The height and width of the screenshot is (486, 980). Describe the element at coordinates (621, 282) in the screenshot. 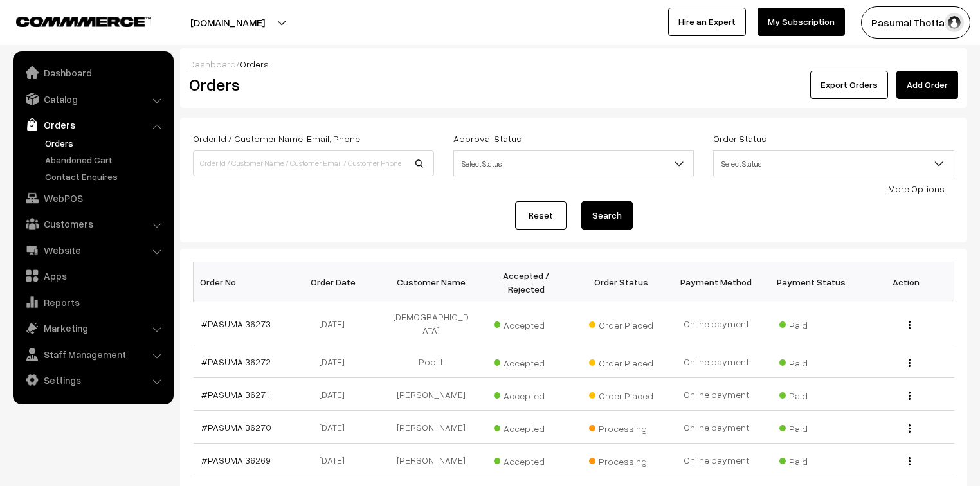

I see `th: Order Status` at that location.